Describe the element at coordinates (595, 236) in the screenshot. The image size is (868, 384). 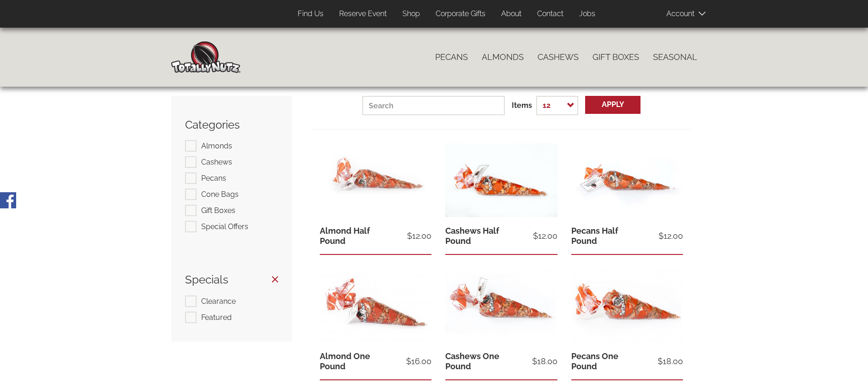
I see `a: Pecans Half Pound` at that location.